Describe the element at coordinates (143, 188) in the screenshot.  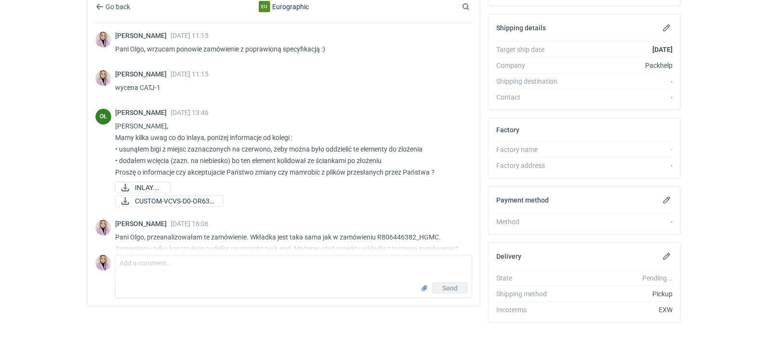
I see `div: INLAY.png` at that location.